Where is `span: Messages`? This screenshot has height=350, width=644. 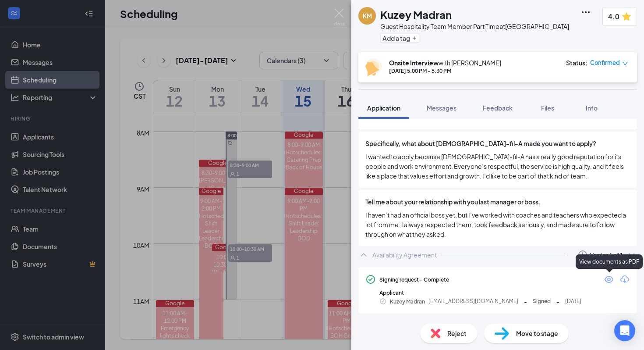
span: Messages is located at coordinates (442, 108).